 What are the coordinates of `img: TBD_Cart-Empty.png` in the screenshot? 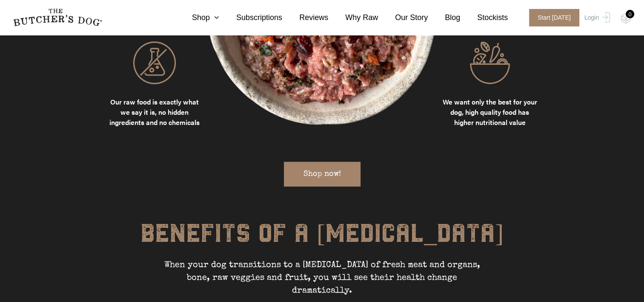 It's located at (626, 19).